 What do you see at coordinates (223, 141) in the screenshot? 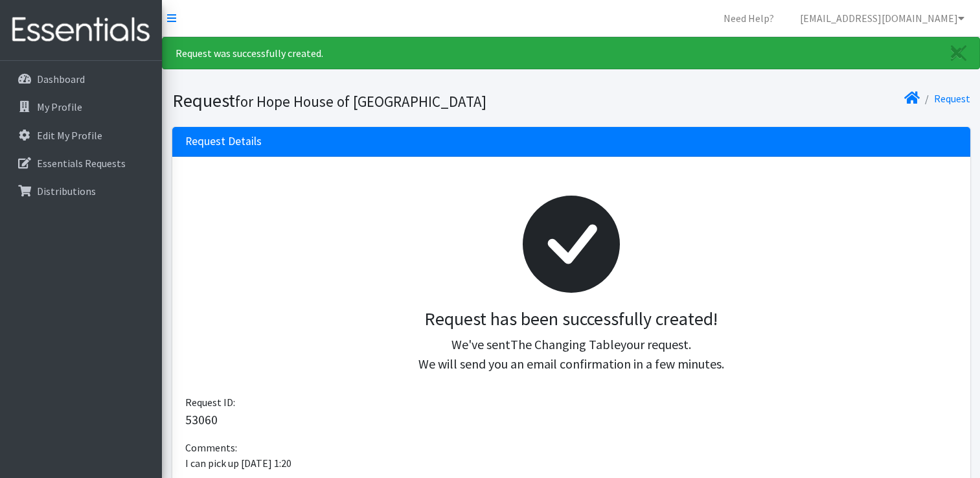
I see `h3: Request Details` at bounding box center [223, 141].